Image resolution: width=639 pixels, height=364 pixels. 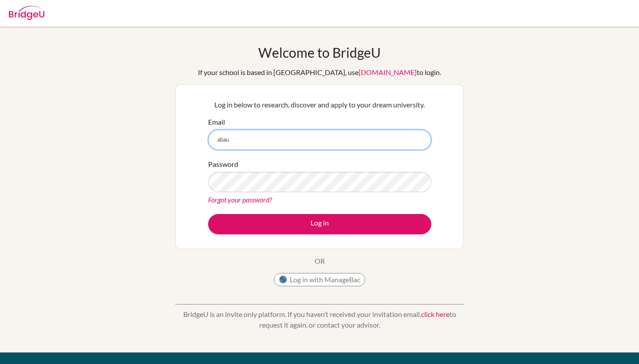 What do you see at coordinates (435, 313) in the screenshot?
I see `a: click here` at bounding box center [435, 313].